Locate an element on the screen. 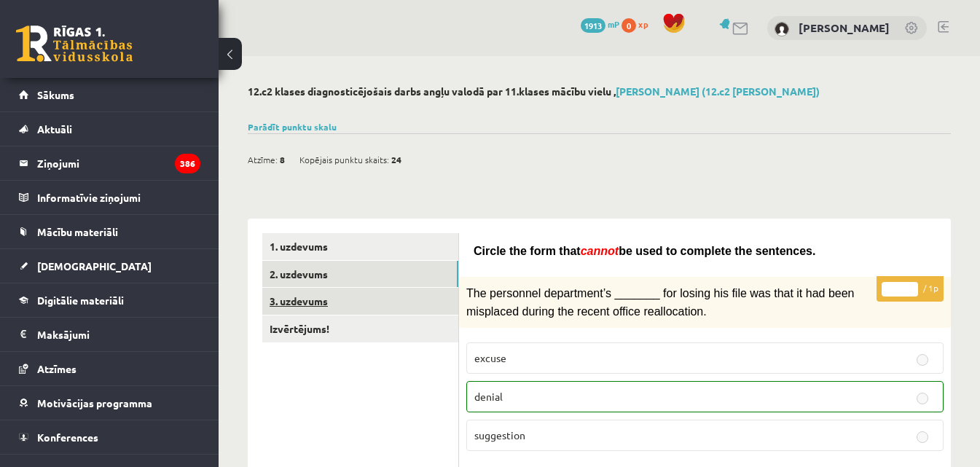 This screenshot has width=980, height=467. span: Aktuāli is located at coordinates (55, 129).